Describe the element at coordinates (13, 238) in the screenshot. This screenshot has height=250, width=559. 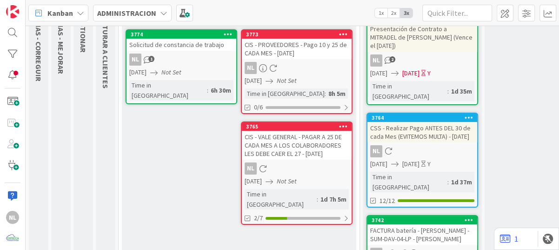
I see `img: avatar` at that location.